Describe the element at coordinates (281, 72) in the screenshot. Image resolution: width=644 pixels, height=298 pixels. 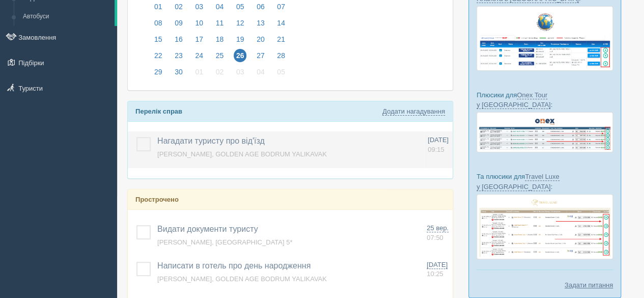
I see `span: 05` at that location.